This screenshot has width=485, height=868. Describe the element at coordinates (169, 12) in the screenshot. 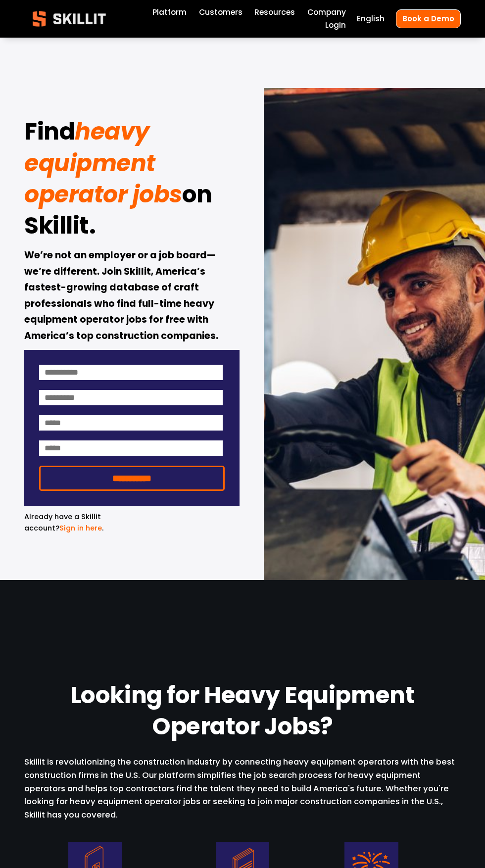

I see `a: Platform` at that location.